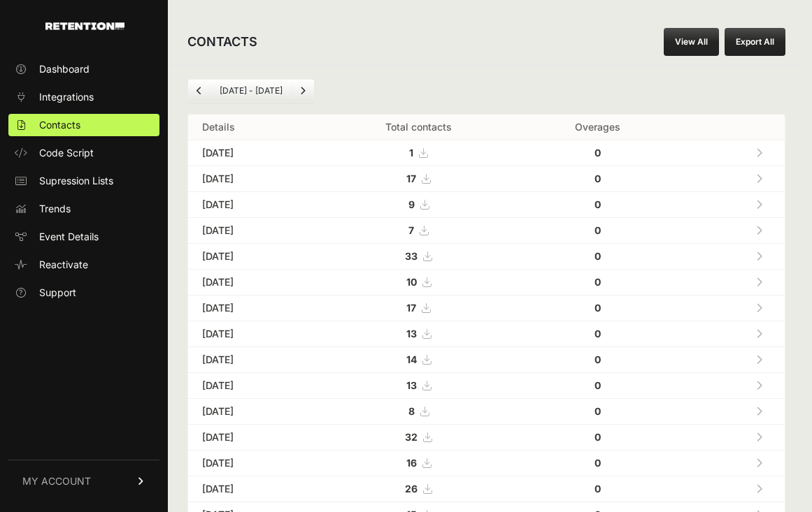 This screenshot has height=512, width=812. I want to click on a: 7, so click(419, 230).